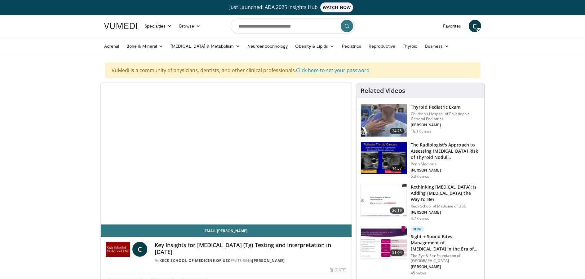 The height and width of the screenshot is (279, 585). I want to click on h3: Thyroid Pediatric Exam, so click(446, 107).